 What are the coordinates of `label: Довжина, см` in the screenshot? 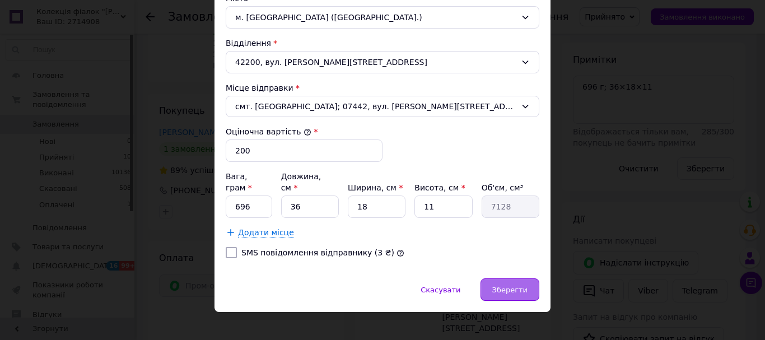 It's located at (301, 182).